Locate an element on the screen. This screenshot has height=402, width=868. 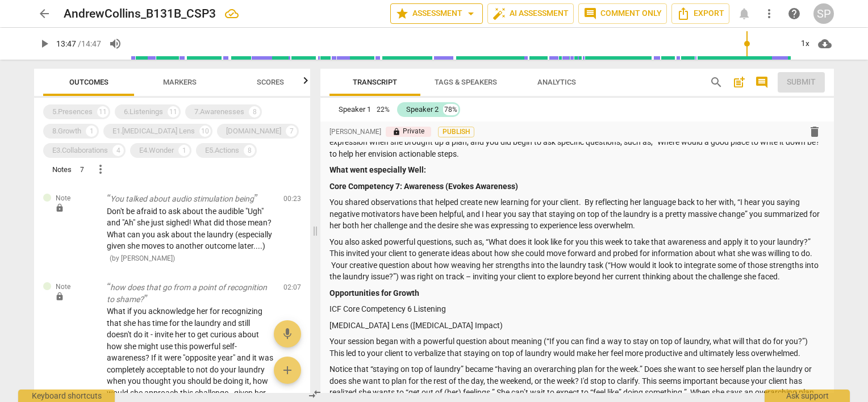
span: help is located at coordinates (794, 14).